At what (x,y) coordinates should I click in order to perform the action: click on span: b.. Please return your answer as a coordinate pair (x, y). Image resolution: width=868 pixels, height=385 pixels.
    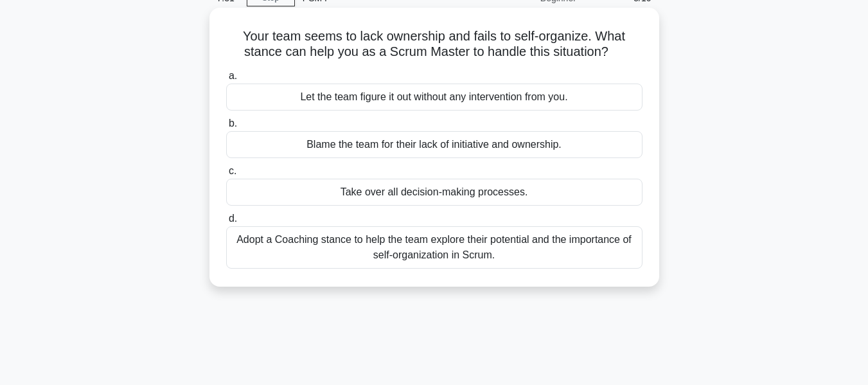
    Looking at the image, I should click on (232, 122).